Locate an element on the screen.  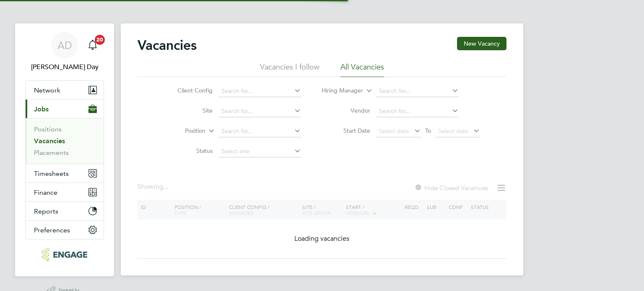
span: Reports is located at coordinates (46, 211).